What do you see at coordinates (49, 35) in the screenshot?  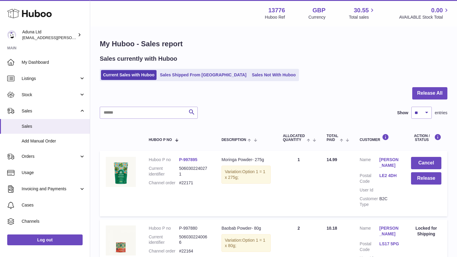 I see `div: Aduna Ltd` at bounding box center [49, 35].